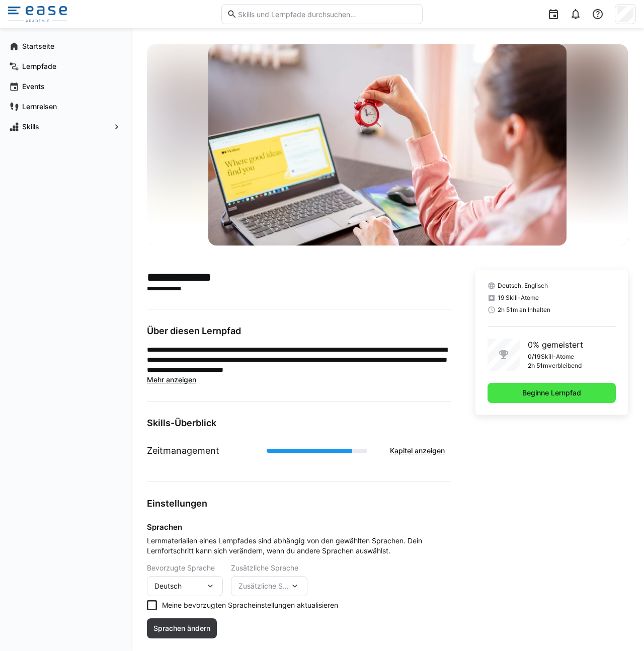 The image size is (644, 651). Describe the element at coordinates (556, 345) in the screenshot. I see `p: 0% gemeistert` at that location.